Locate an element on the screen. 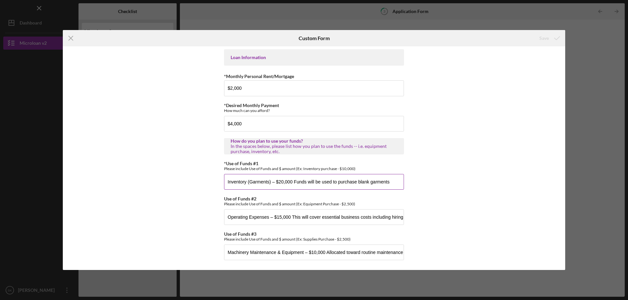  h6: Custom Form is located at coordinates (314, 38).